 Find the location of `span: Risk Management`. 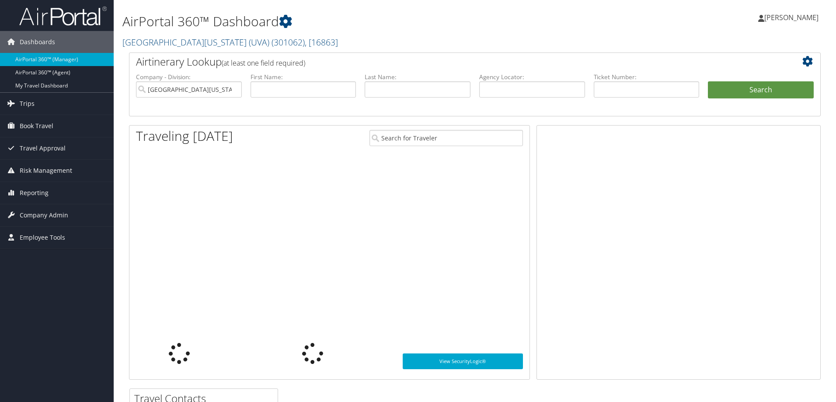

span: Risk Management is located at coordinates (46, 171).